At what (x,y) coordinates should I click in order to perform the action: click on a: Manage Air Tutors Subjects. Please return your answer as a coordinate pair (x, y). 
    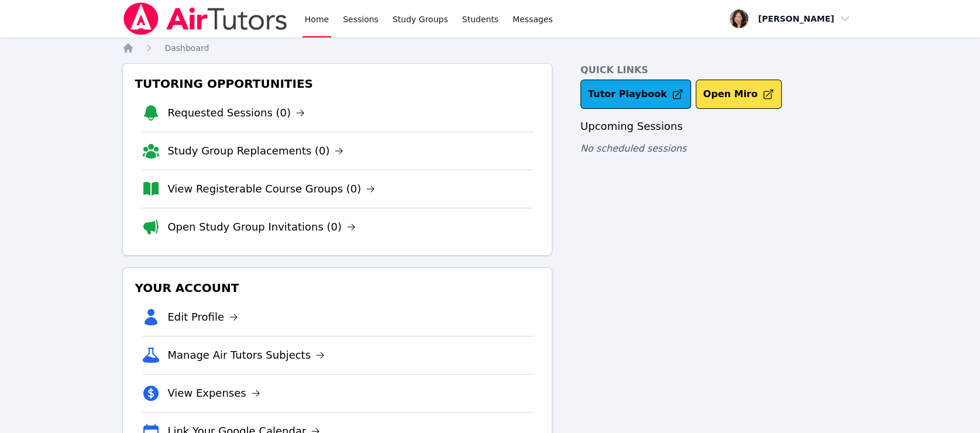
    Looking at the image, I should click on (246, 355).